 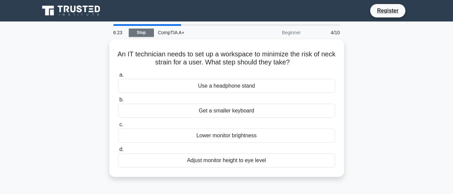 What do you see at coordinates (121, 149) in the screenshot?
I see `span: d.` at bounding box center [121, 149].